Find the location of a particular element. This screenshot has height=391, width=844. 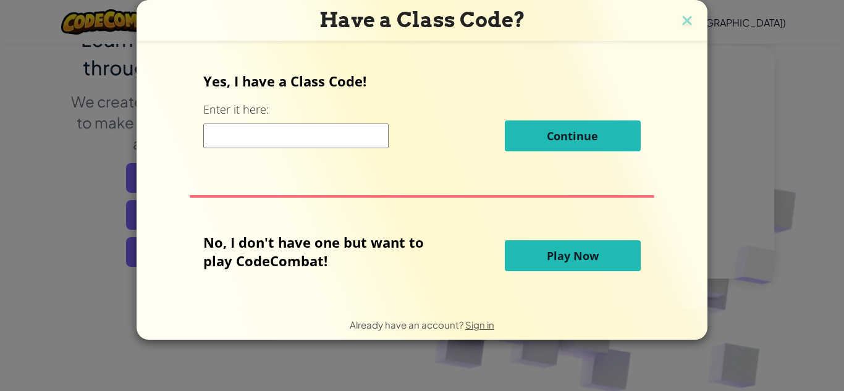

button: Play Now is located at coordinates (573, 256).